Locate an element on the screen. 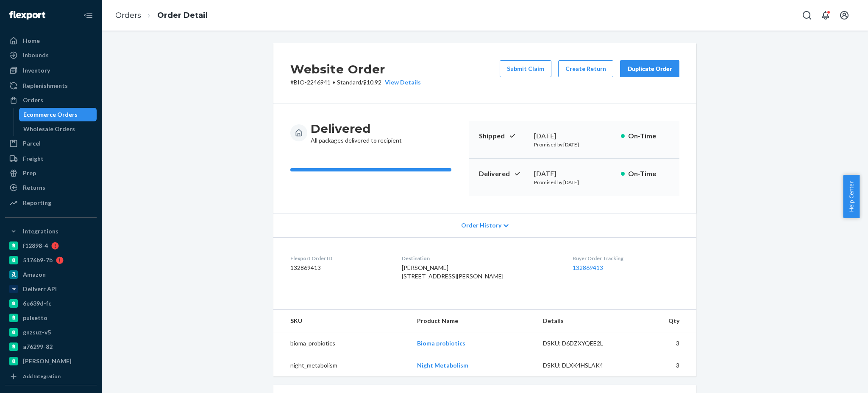 Image resolution: width=868 pixels, height=393 pixels. button: Duplicate Order is located at coordinates (650, 69).